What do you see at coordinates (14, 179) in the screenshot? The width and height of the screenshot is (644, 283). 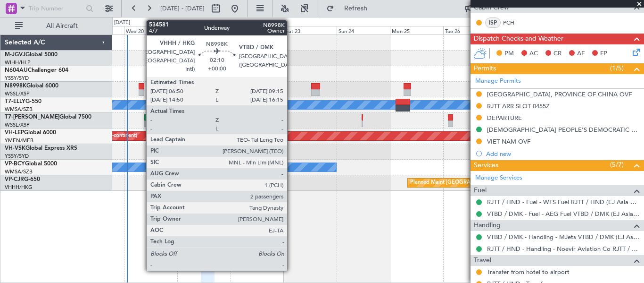 I see `span: VP-CJR` at bounding box center [14, 179].